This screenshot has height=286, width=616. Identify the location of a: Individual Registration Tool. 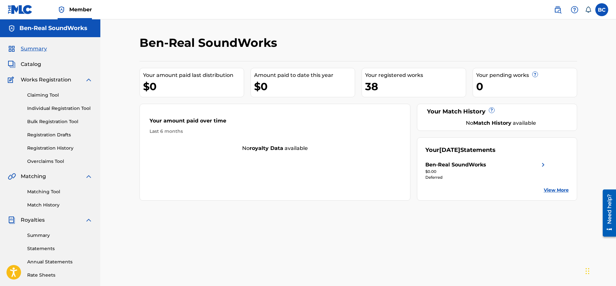
(60, 108).